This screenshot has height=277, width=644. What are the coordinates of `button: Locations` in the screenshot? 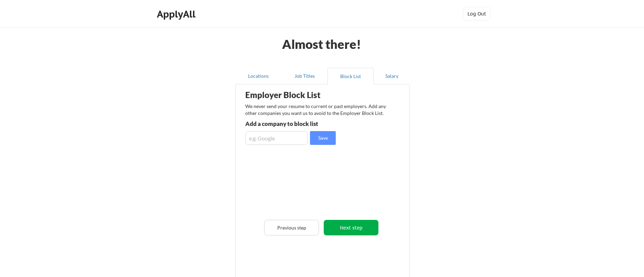 It's located at (258, 76).